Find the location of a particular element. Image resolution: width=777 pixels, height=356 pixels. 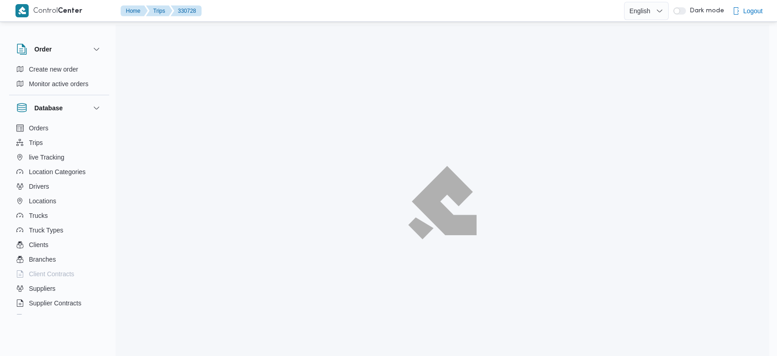

span: Devices is located at coordinates (41, 317).